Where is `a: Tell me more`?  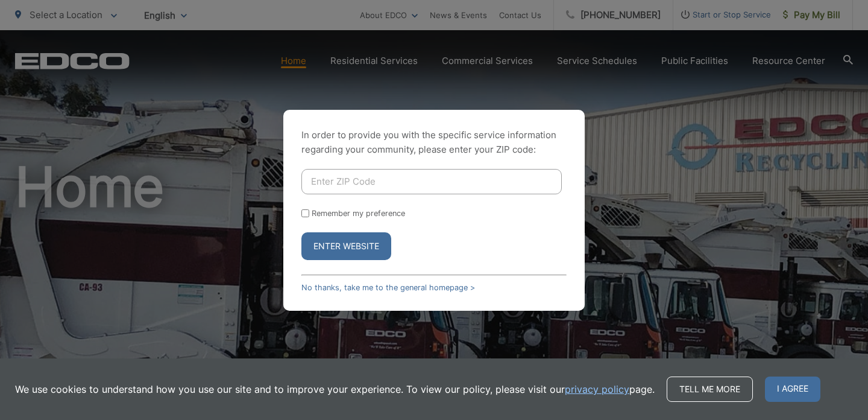 a: Tell me more is located at coordinates (710, 390).